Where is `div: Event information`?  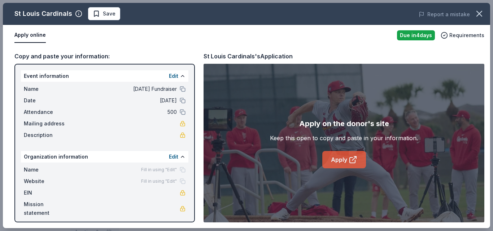 div: Event information is located at coordinates (105, 76).